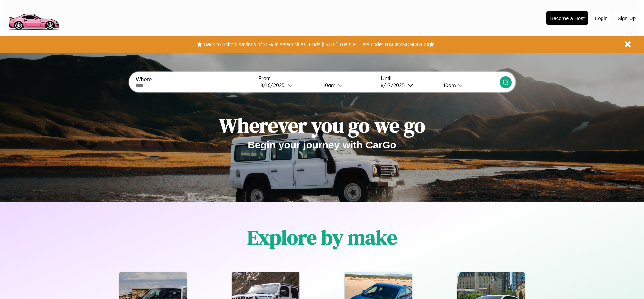  What do you see at coordinates (394, 85) in the screenshot?
I see `div: 8 / 17 / 2025` at bounding box center [394, 85].